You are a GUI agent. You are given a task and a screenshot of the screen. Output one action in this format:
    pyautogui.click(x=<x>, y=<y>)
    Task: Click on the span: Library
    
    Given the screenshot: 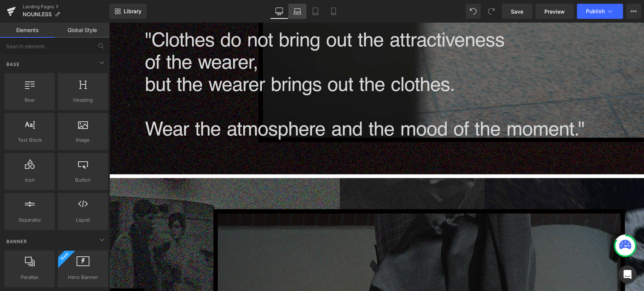 What is the action you would take?
    pyautogui.click(x=132, y=11)
    